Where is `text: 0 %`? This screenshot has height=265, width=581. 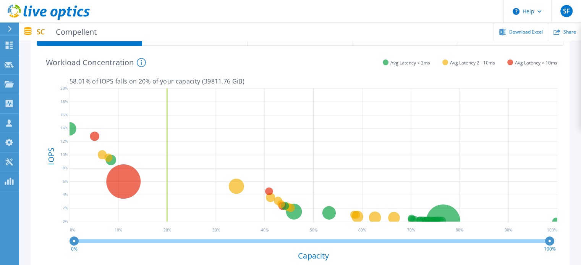
text: 0 % is located at coordinates (73, 230).